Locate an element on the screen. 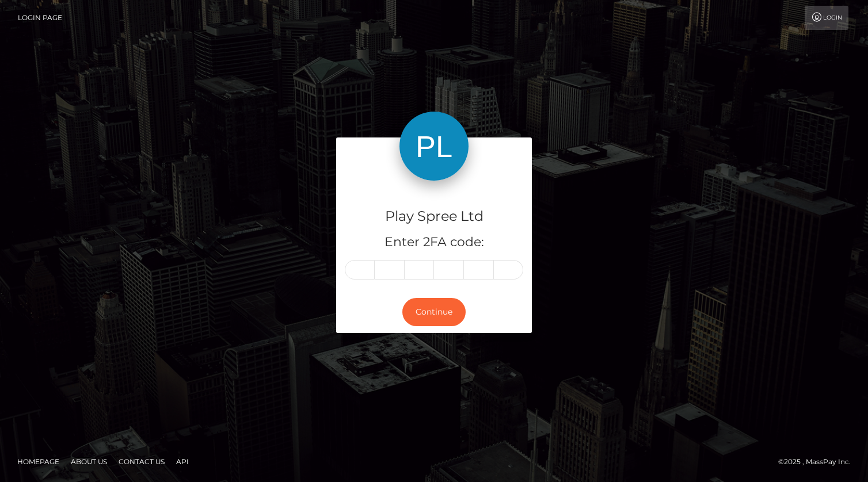 This screenshot has width=868, height=482. button: Continue is located at coordinates (434, 312).